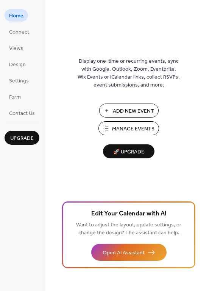  What do you see at coordinates (22, 114) in the screenshot?
I see `span: Contact Us` at bounding box center [22, 114].